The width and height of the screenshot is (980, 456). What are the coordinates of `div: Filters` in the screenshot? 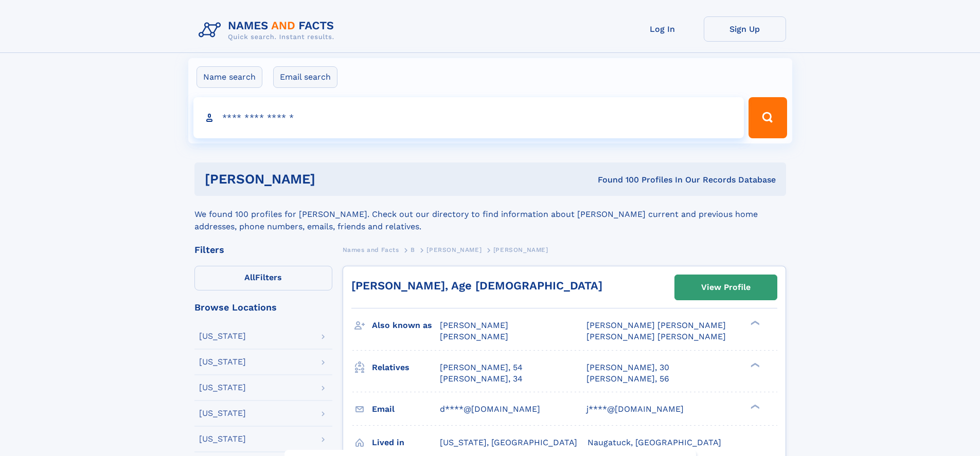 It's located at (264, 250).